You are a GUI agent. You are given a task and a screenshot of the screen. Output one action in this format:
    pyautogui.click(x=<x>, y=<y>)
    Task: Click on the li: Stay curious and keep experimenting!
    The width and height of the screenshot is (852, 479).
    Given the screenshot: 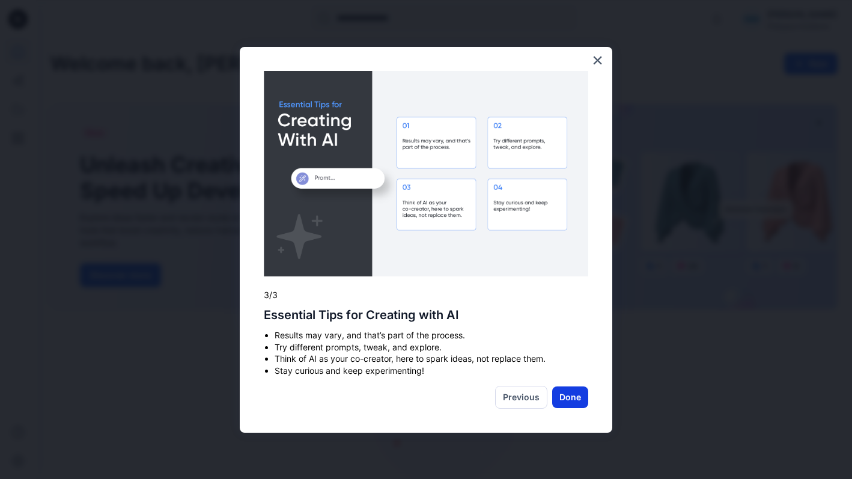 What is the action you would take?
    pyautogui.click(x=431, y=371)
    